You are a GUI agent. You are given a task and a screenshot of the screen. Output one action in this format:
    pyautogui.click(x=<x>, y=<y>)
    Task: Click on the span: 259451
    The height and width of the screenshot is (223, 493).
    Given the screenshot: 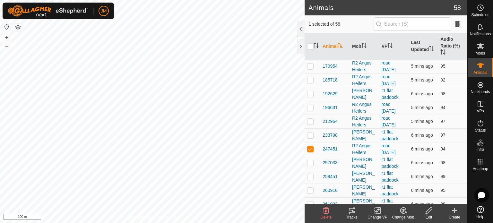 What is the action you would take?
    pyautogui.click(x=330, y=177)
    